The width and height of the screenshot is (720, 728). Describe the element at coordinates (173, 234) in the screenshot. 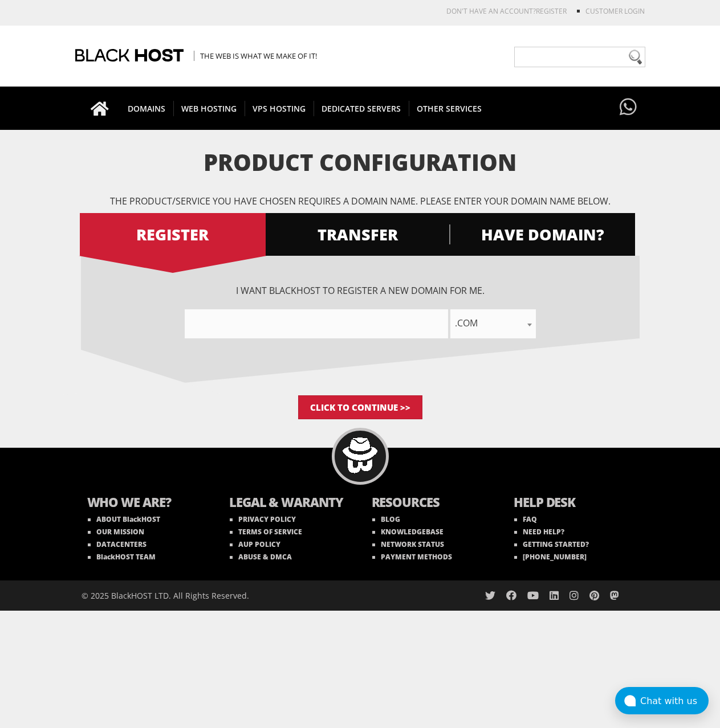

I see `span: REGISTER` at that location.